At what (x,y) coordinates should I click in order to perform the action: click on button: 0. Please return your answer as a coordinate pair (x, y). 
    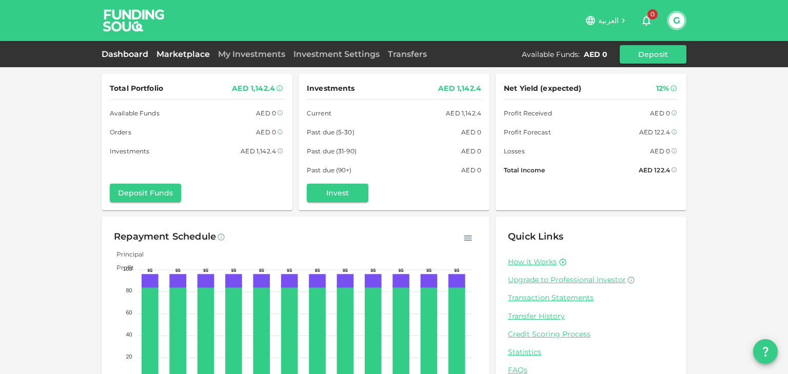
    Looking at the image, I should click on (646, 21).